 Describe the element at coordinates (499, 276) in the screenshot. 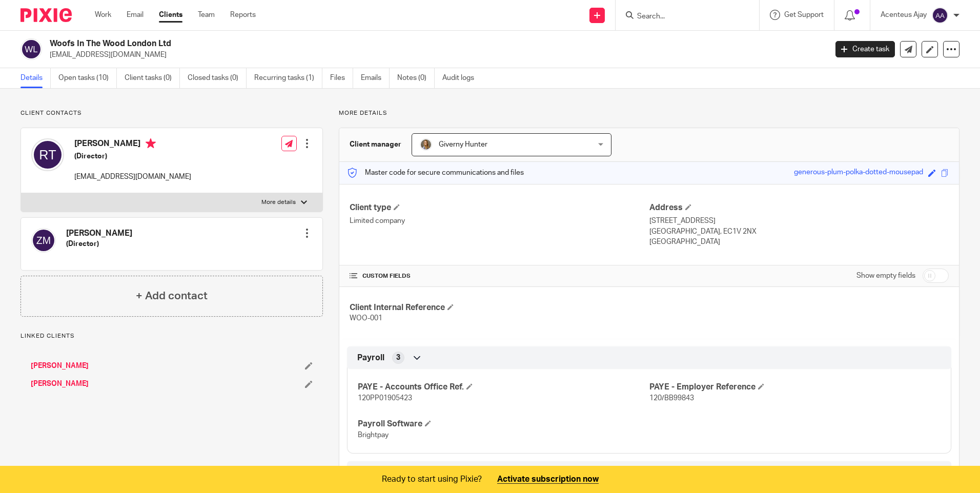

I see `h4: CUSTOM FIELDS` at that location.